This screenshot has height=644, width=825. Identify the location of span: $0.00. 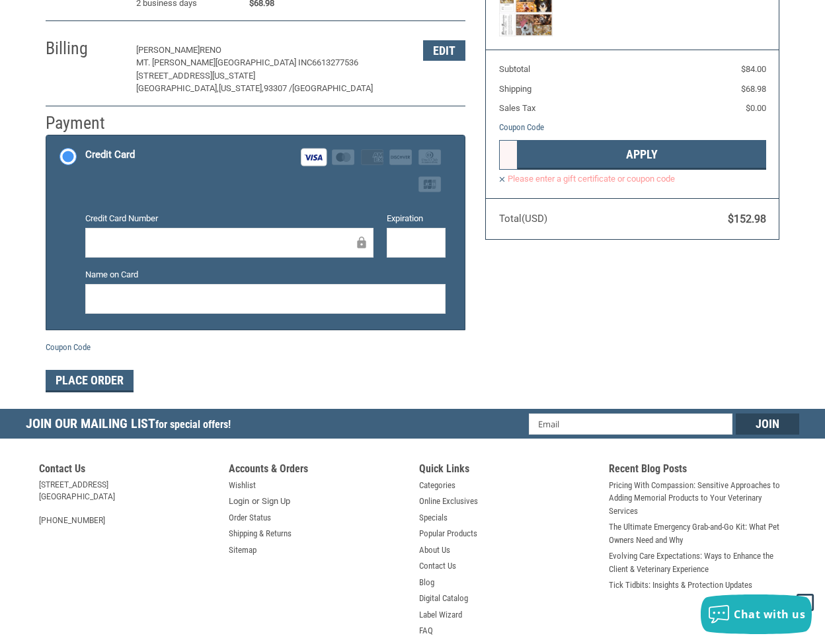
(755, 108).